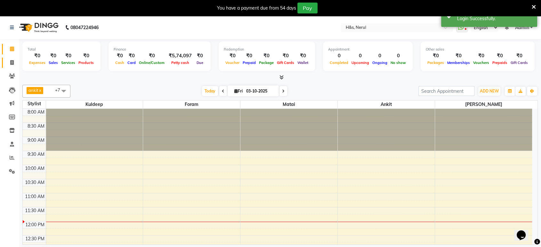  What do you see at coordinates (180, 63) in the screenshot?
I see `span: Petty cash` at bounding box center [180, 63].